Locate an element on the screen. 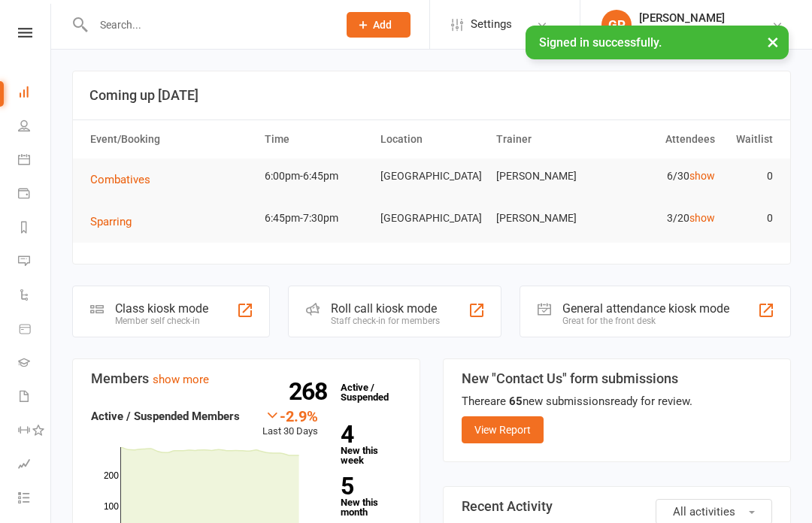 This screenshot has width=812, height=523. a: Calendar is located at coordinates (35, 161).